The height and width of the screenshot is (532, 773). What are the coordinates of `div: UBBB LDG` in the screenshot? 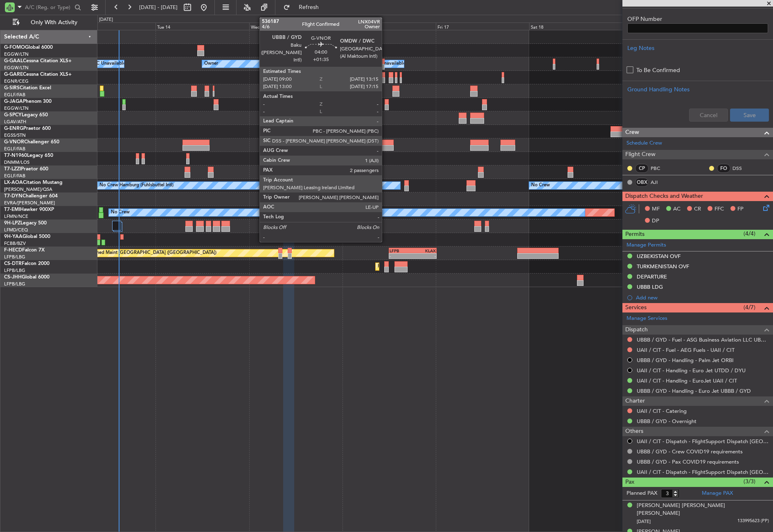 It's located at (650, 286).